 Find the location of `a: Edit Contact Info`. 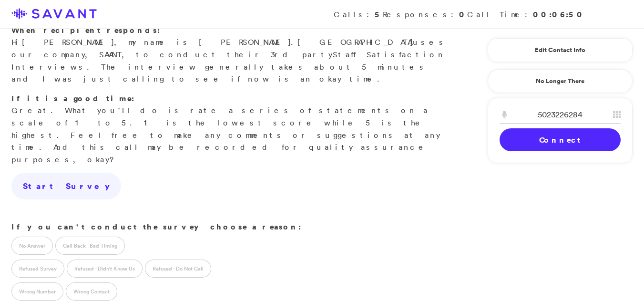

a: Edit Contact Info is located at coordinates (560, 50).